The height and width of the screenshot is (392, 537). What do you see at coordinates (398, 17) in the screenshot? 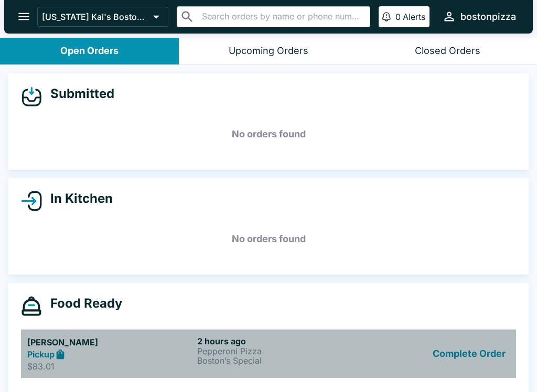
I see `p: 0` at bounding box center [398, 17].